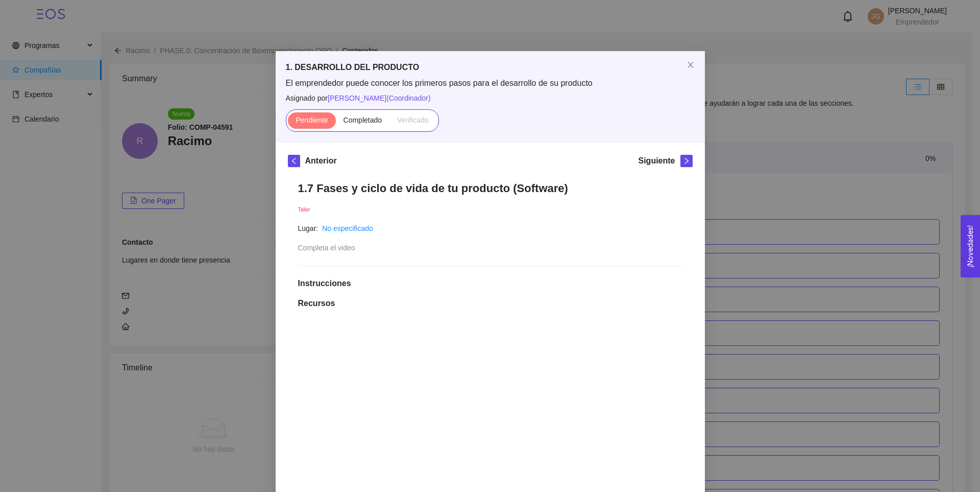  Describe the element at coordinates (686, 161) in the screenshot. I see `button: right` at that location.